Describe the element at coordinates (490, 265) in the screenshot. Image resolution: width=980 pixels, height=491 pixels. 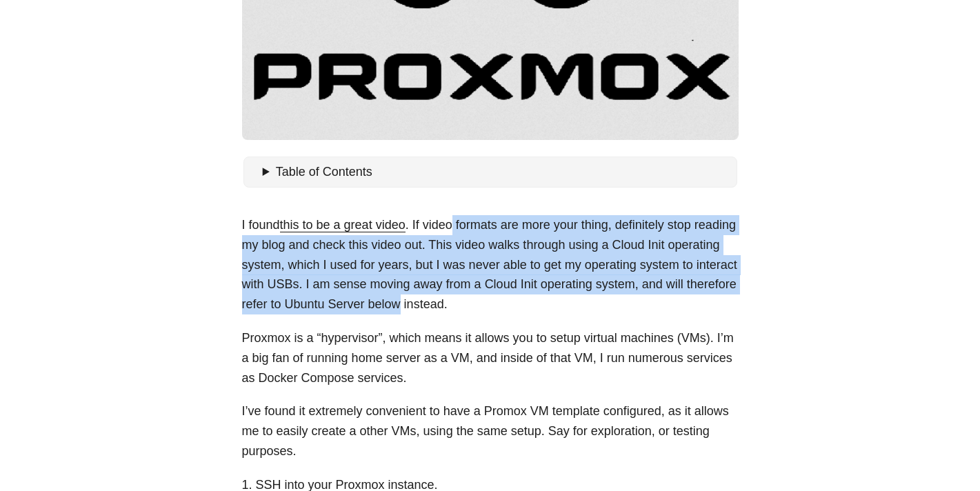
I see `p: I found . If video formats are more your thing, definitely stop reading my blog and check this vi...` at that location.